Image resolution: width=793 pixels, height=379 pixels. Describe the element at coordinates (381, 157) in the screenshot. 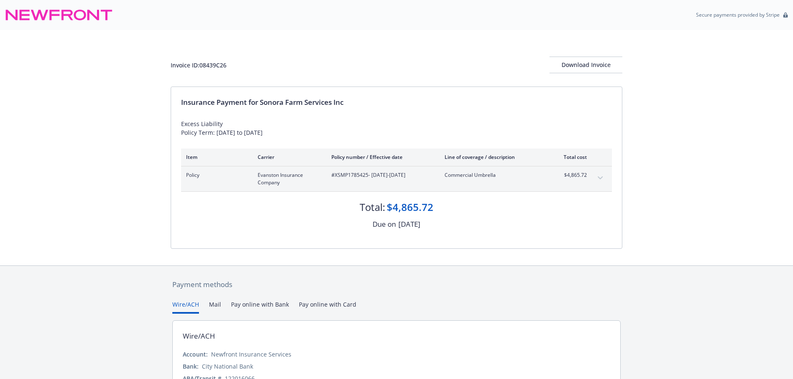

I see `div: Policy number / Effective date` at that location.